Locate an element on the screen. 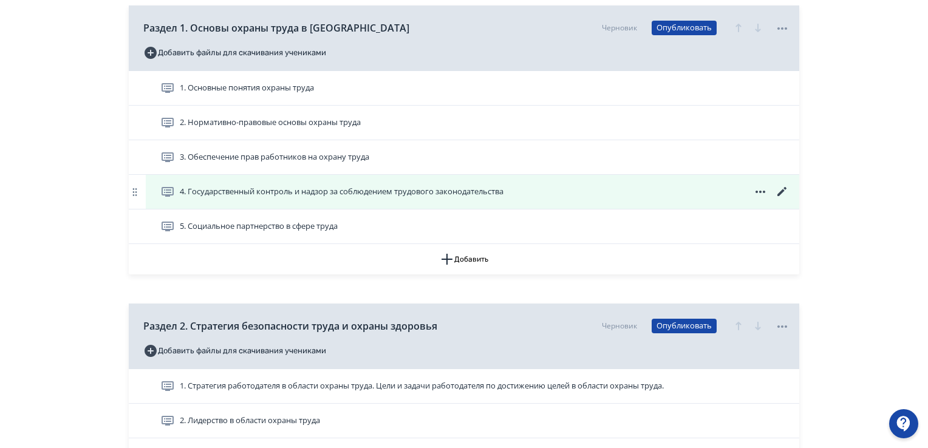  button: Добавить is located at coordinates (464, 259).